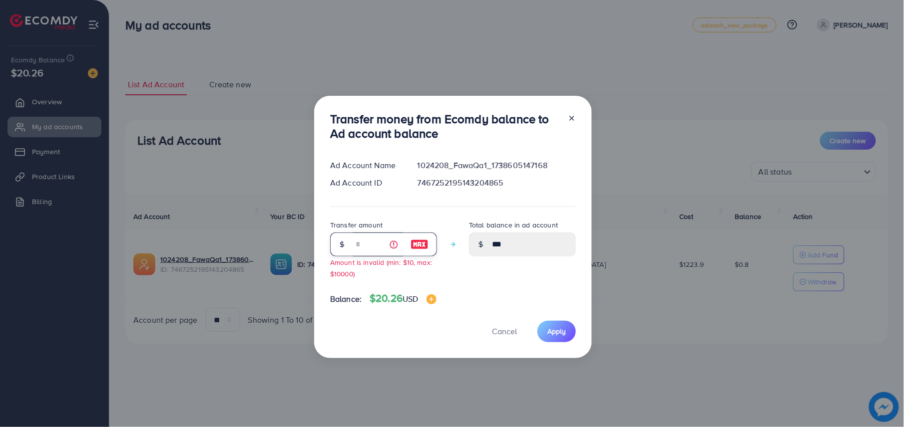 Image resolution: width=904 pixels, height=427 pixels. What do you see at coordinates (504, 331) in the screenshot?
I see `span: Cancel` at bounding box center [504, 331].